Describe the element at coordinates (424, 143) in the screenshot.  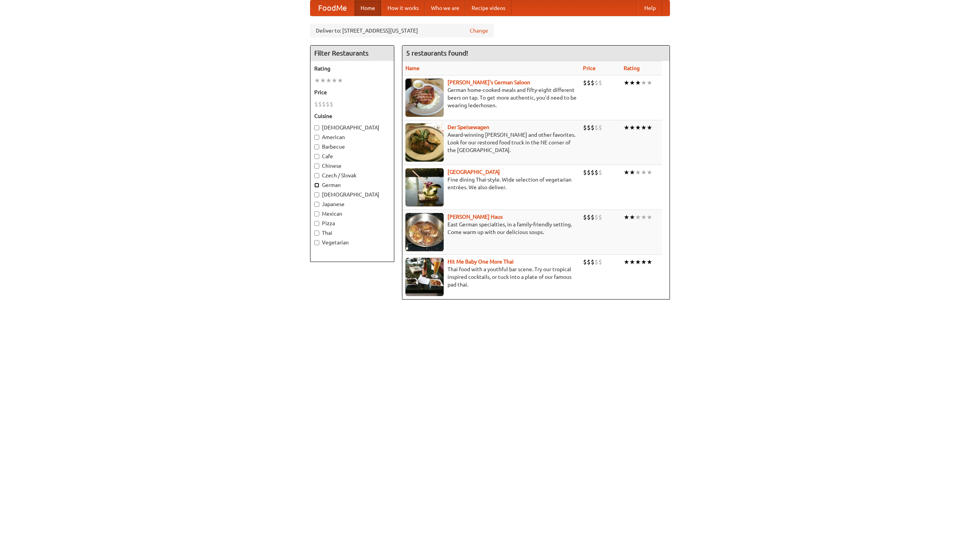
I see `img: speisewagen.jpg` at that location.